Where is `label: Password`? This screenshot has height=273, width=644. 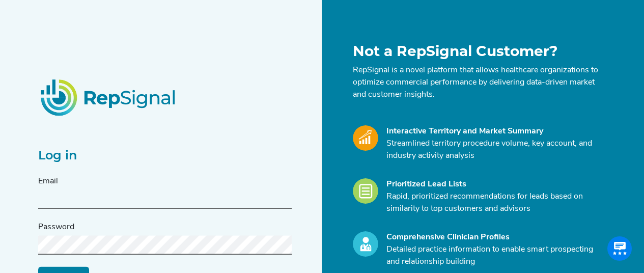
label: Password is located at coordinates (56, 227).